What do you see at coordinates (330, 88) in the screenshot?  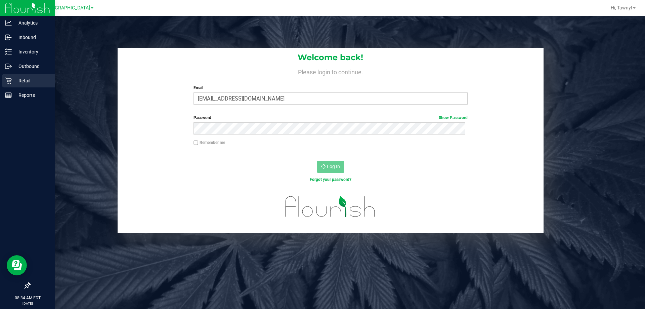 I see `label: Email` at bounding box center [330, 88].